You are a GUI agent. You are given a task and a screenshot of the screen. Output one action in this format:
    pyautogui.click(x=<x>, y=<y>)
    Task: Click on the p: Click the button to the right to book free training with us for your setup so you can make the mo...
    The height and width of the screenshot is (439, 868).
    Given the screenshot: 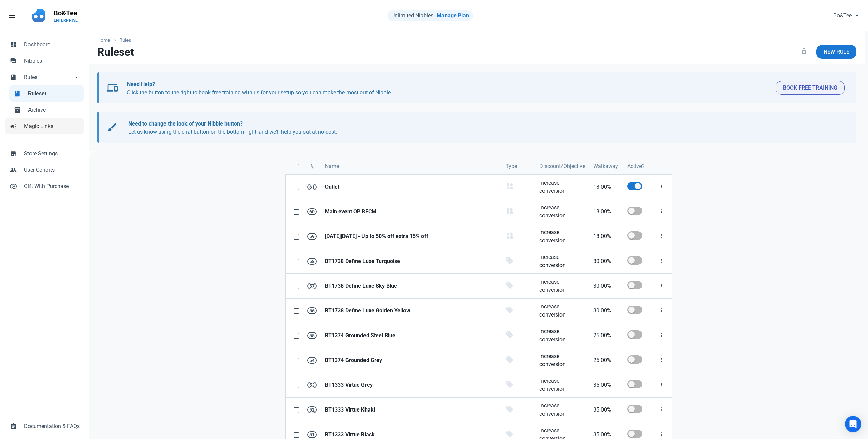 What is the action you would take?
    pyautogui.click(x=448, y=89)
    